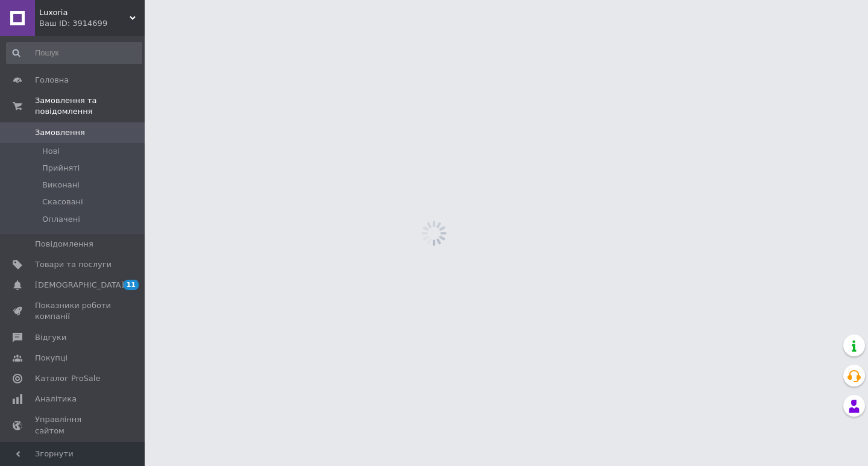 Image resolution: width=868 pixels, height=466 pixels. I want to click on span: Виконані, so click(61, 185).